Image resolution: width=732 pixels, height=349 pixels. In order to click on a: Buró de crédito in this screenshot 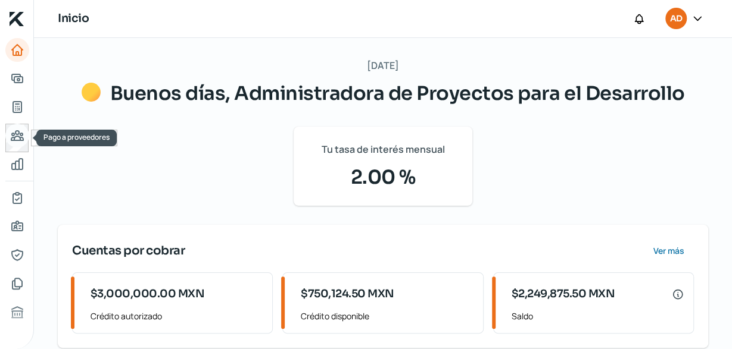, I will do `click(17, 312)`.